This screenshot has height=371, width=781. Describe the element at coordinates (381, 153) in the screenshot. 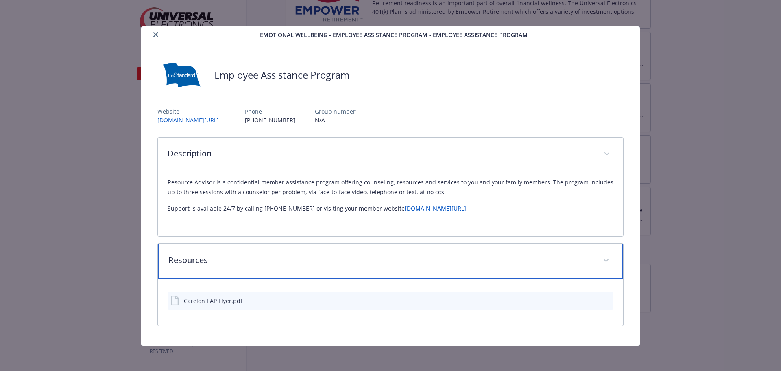

I see `p: Description` at that location.